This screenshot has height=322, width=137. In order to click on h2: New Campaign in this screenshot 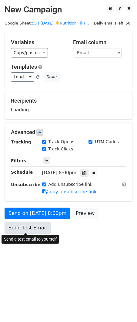, I will do `click(68, 10)`.